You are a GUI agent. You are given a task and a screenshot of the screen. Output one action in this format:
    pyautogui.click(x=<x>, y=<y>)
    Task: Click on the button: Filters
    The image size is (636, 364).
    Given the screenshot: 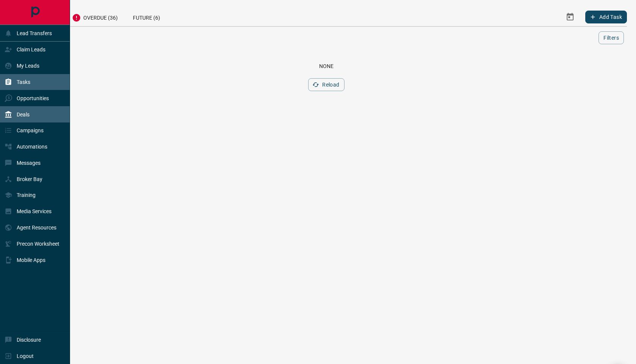 What is the action you would take?
    pyautogui.click(x=611, y=38)
    